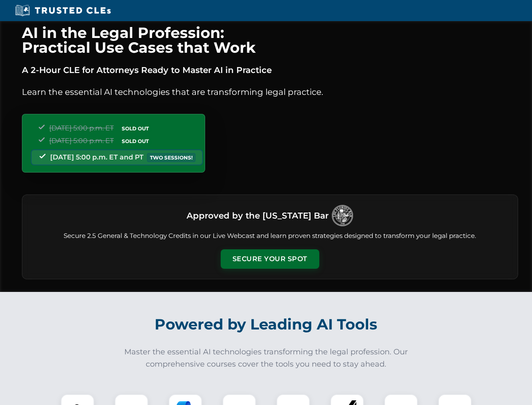  What do you see at coordinates (267, 358) in the screenshot?
I see `p: Master the essential AI technologies transforming the legal profession. Our comprehensive courses...` at bounding box center [267, 358].